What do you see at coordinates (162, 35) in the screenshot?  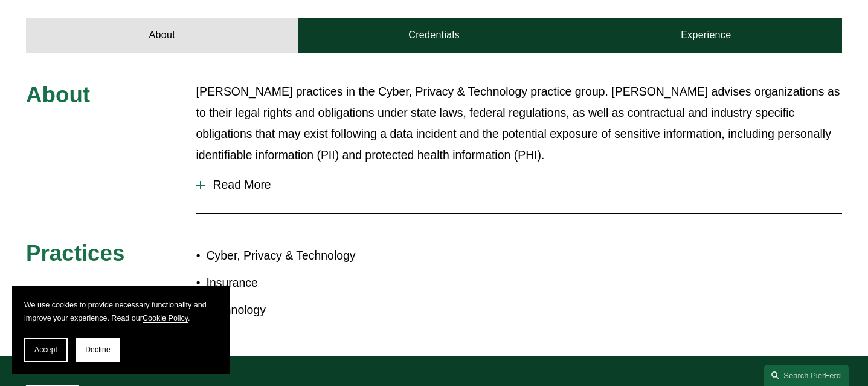 I see `a: About` at bounding box center [162, 35].